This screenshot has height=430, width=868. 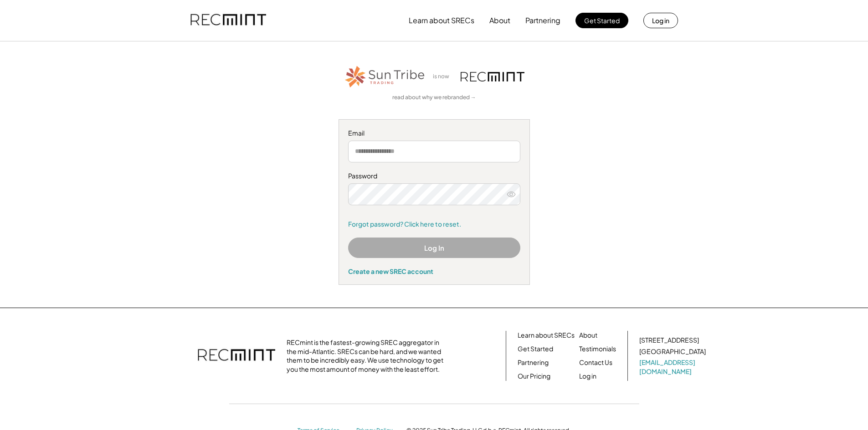 What do you see at coordinates (434, 176) in the screenshot?
I see `div: Password` at bounding box center [434, 176].